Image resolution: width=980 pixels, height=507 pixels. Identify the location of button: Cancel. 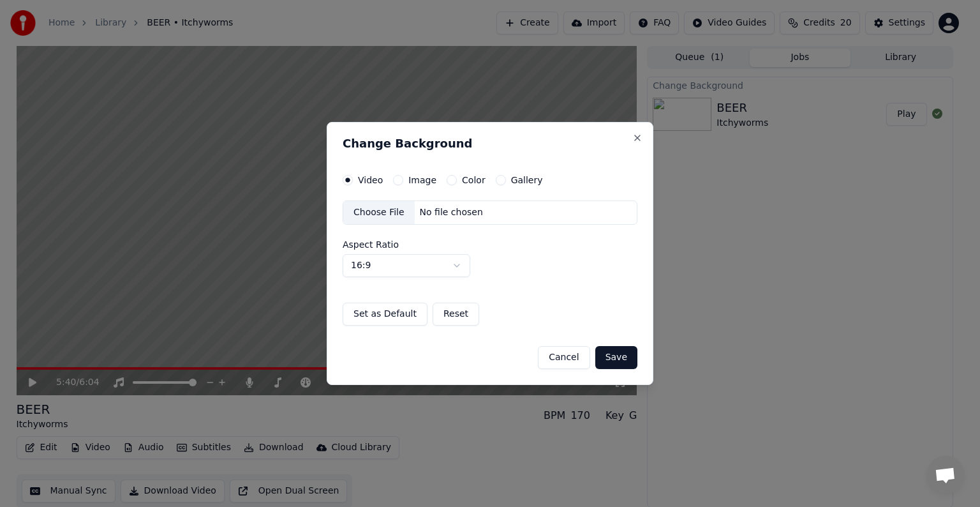
(564, 358).